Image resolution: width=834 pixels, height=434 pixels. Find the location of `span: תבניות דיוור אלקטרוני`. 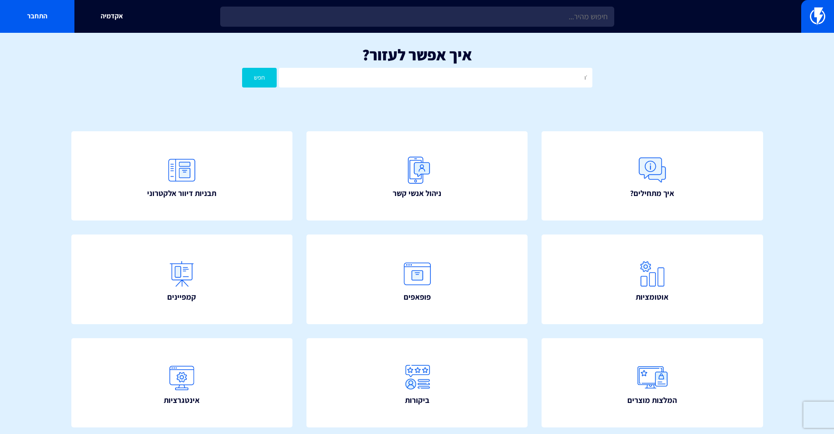

span: תבניות דיוור אלקטרוני is located at coordinates (182, 194).